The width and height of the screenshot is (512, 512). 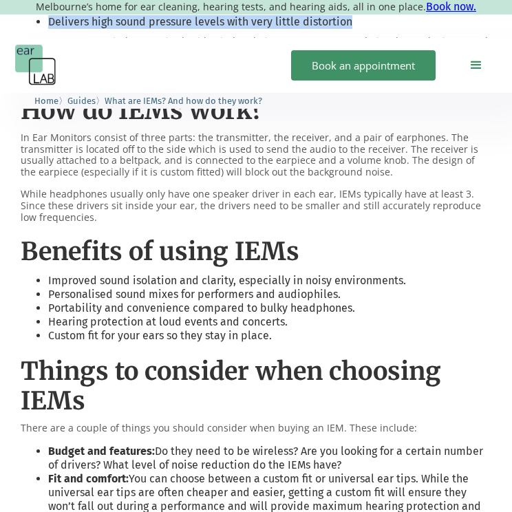 What do you see at coordinates (270, 281) in the screenshot?
I see `li: Improved sound isolation and clarity, especially in noisy environments.` at bounding box center [270, 281].